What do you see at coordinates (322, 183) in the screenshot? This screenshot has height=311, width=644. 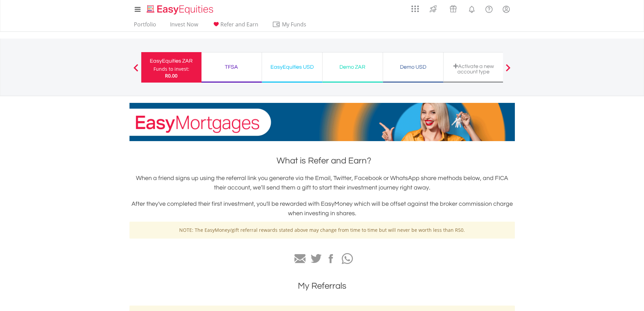 I see `h3: When a friend signs up using the referral link you generate via the Email, Twitter, Facebook or W...` at bounding box center [322, 183].